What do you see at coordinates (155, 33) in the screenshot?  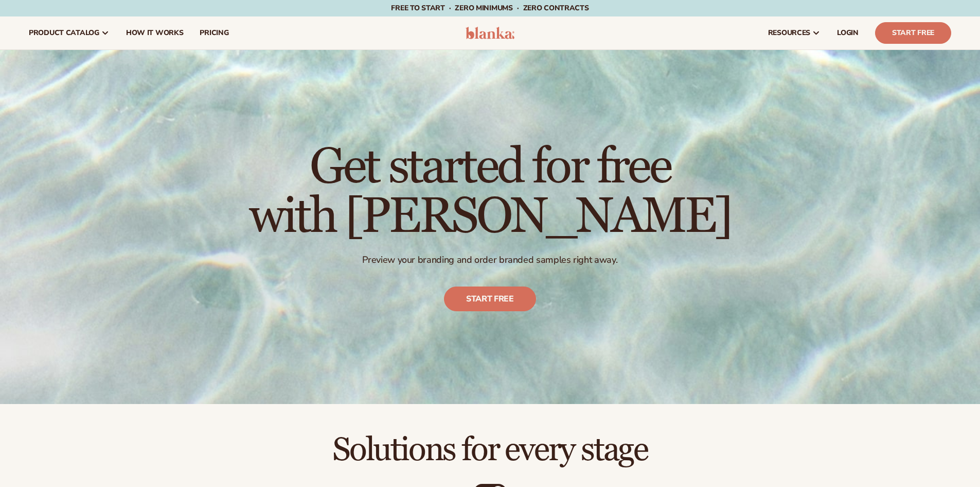 I see `a: How It Works` at bounding box center [155, 33].